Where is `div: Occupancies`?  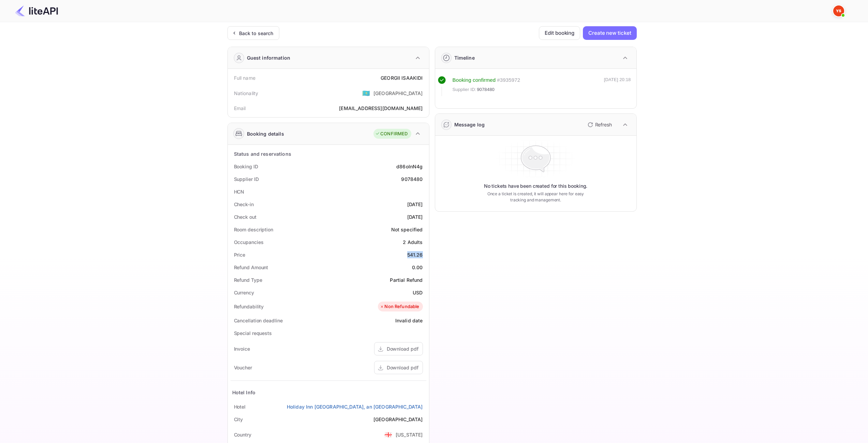 div: Occupancies is located at coordinates (249, 242).